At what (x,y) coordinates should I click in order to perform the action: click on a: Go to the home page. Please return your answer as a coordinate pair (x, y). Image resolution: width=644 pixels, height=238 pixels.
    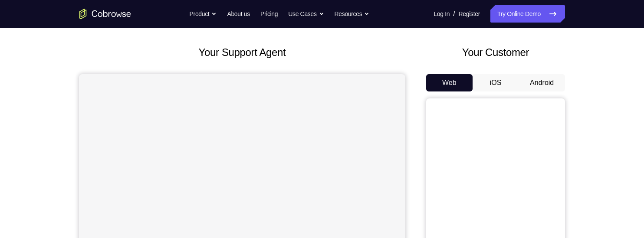
    Looking at the image, I should click on (105, 14).